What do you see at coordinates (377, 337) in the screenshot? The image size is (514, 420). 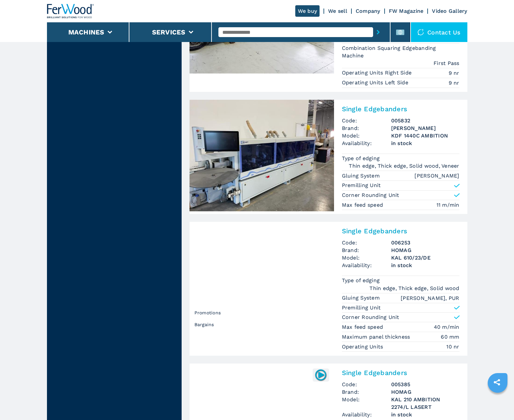 I see `p: Maximum panel thickness` at bounding box center [377, 337].